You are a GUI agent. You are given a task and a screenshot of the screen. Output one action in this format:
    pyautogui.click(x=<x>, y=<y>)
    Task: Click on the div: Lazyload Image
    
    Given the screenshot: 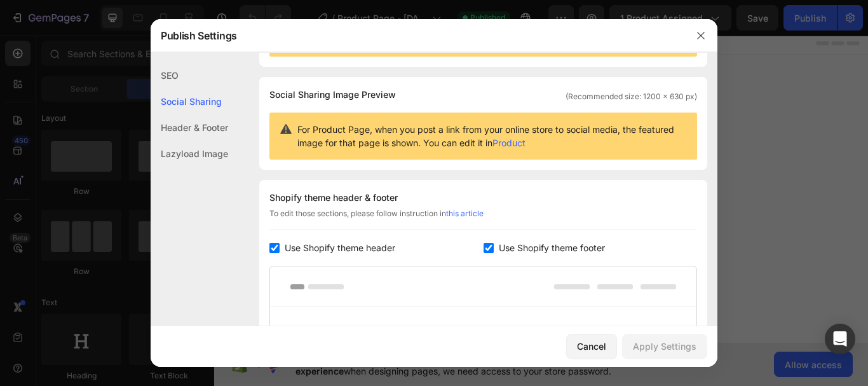 What is the action you would take?
    pyautogui.click(x=189, y=153)
    